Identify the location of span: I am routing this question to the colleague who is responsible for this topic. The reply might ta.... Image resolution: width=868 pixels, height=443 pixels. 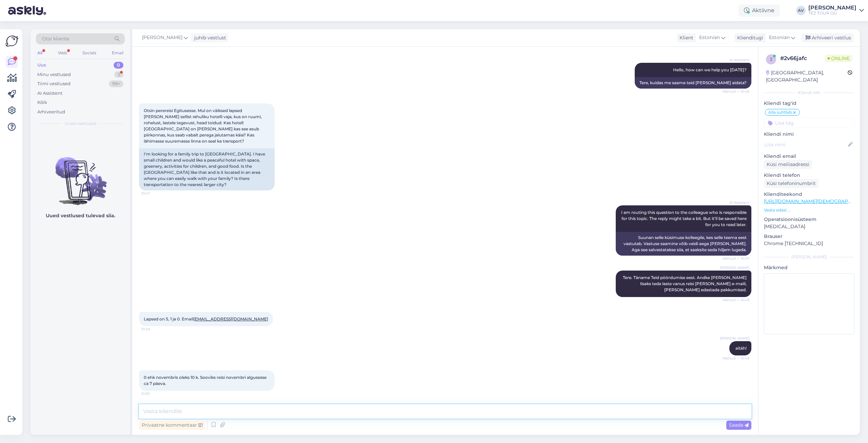
(684, 218).